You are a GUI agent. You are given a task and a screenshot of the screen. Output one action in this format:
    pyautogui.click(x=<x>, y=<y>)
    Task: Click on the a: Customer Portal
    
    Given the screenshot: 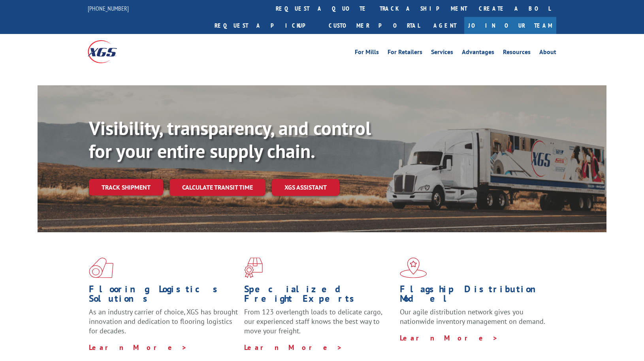 What is the action you would take?
    pyautogui.click(x=374, y=25)
    